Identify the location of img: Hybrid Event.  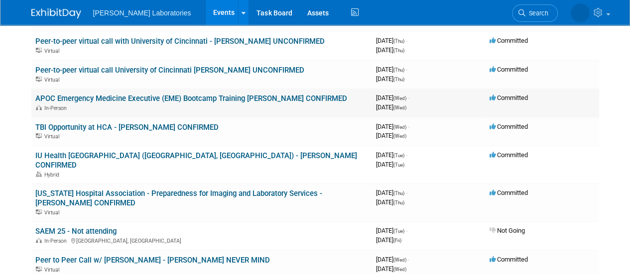
(39, 174).